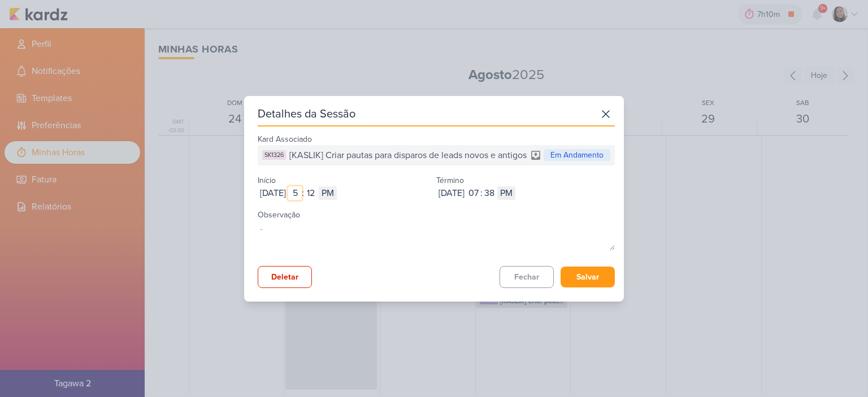 Image resolution: width=868 pixels, height=397 pixels. I want to click on div: Em Andamento, so click(577, 155).